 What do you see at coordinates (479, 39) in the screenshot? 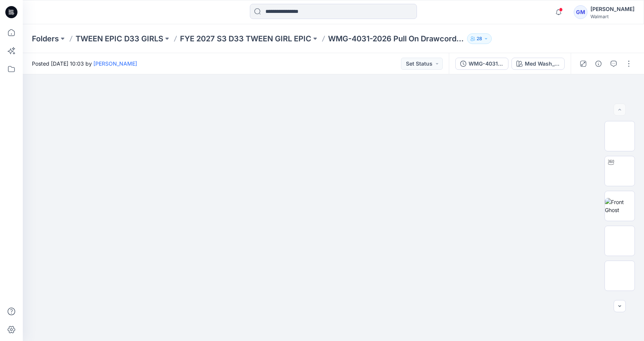
I see `p: 28` at bounding box center [479, 39].